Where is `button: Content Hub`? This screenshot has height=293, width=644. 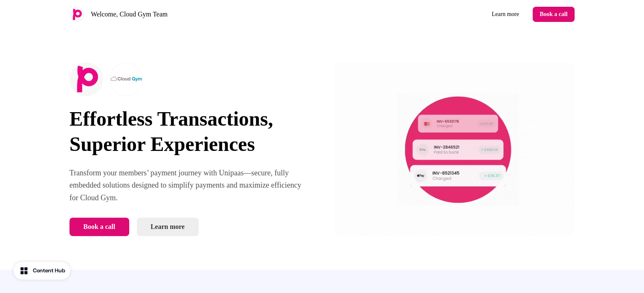 button: Content Hub is located at coordinates (42, 271).